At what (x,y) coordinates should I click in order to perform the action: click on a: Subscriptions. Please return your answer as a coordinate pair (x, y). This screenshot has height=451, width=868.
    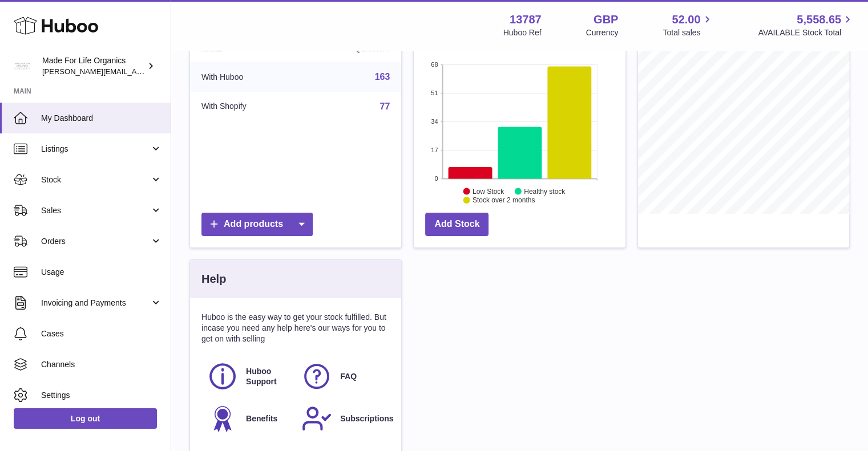
    Looking at the image, I should click on (342, 419).